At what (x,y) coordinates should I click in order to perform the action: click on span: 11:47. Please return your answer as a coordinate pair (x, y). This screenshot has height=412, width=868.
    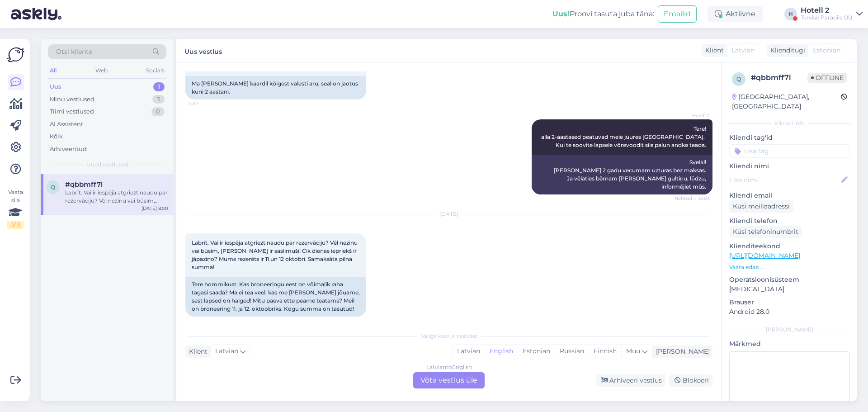
    Looking at the image, I should click on (205, 103).